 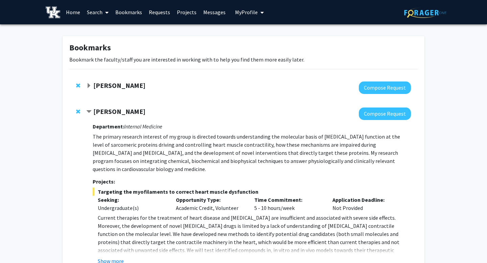 I want to click on i: Internal Medicine, so click(x=143, y=126).